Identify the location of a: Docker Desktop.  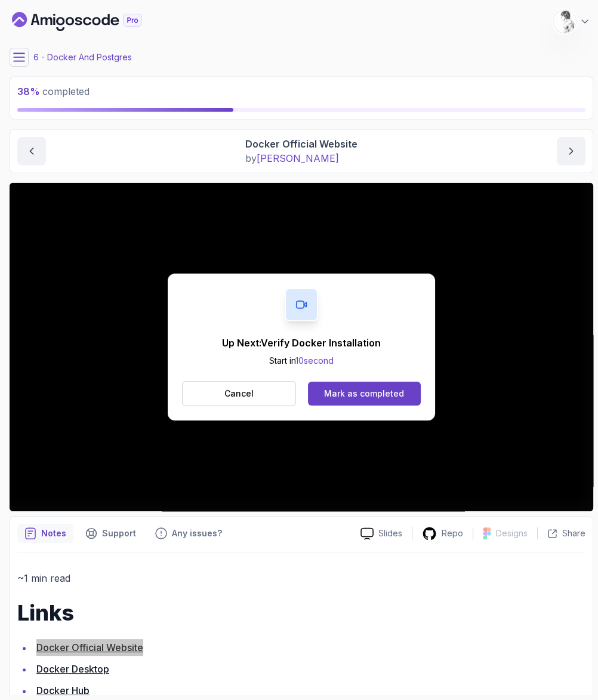
(73, 669).